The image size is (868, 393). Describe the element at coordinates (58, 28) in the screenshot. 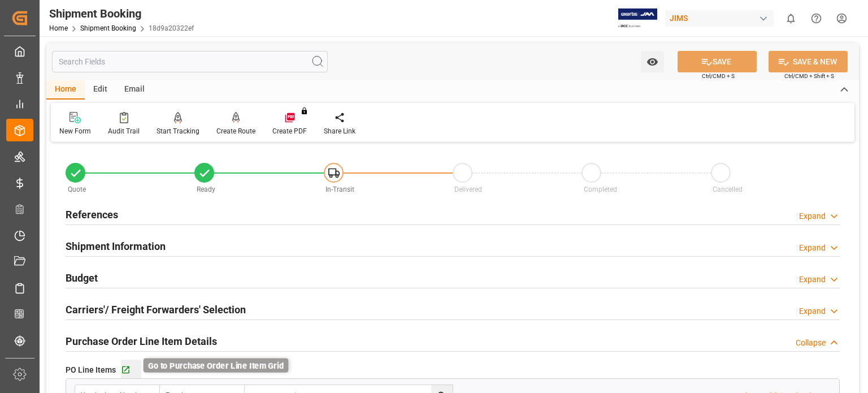

I see `a: Home` at that location.